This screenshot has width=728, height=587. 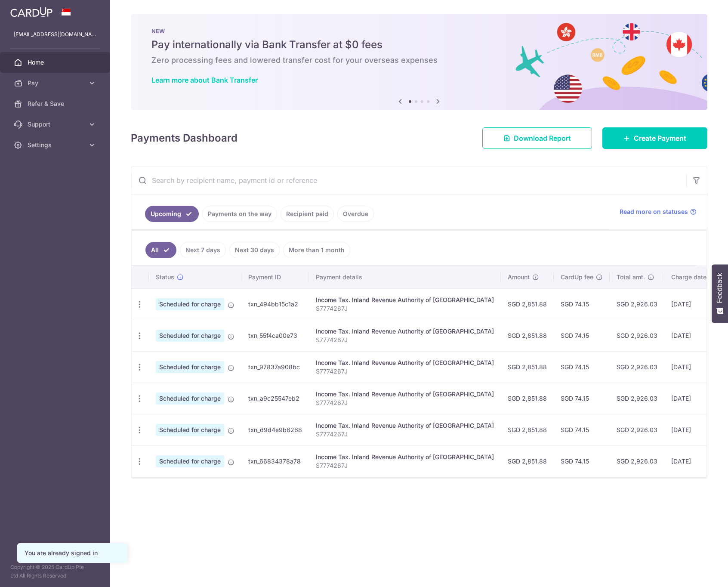 I want to click on a: Overdue, so click(x=355, y=214).